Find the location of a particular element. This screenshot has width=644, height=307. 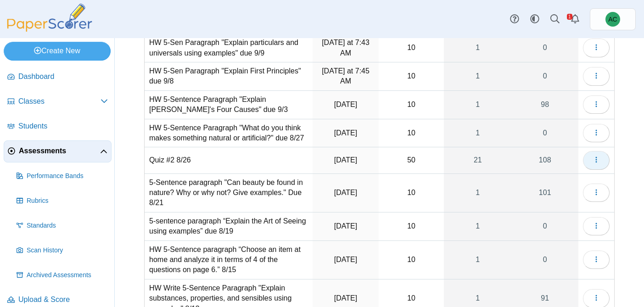

a: Rubrics is located at coordinates (62, 201).